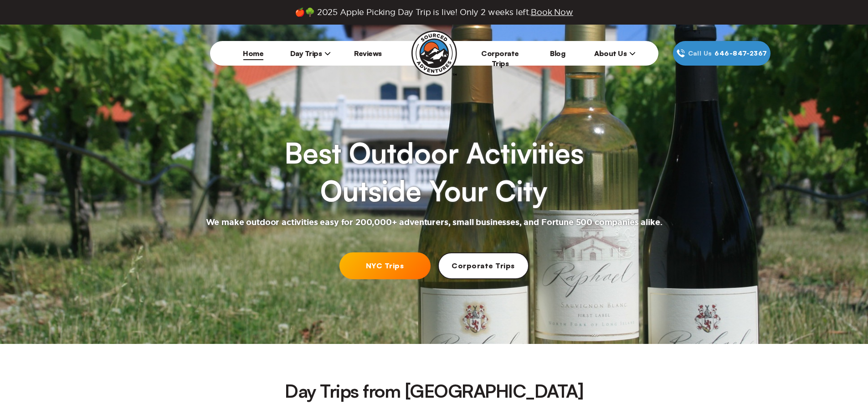 Image resolution: width=868 pixels, height=415 pixels. Describe the element at coordinates (615, 53) in the screenshot. I see `span: About Us` at that location.